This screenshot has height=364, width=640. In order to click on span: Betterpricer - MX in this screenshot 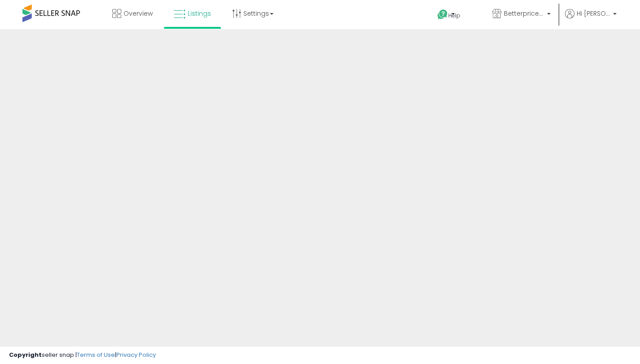, I will do `click(525, 14)`.